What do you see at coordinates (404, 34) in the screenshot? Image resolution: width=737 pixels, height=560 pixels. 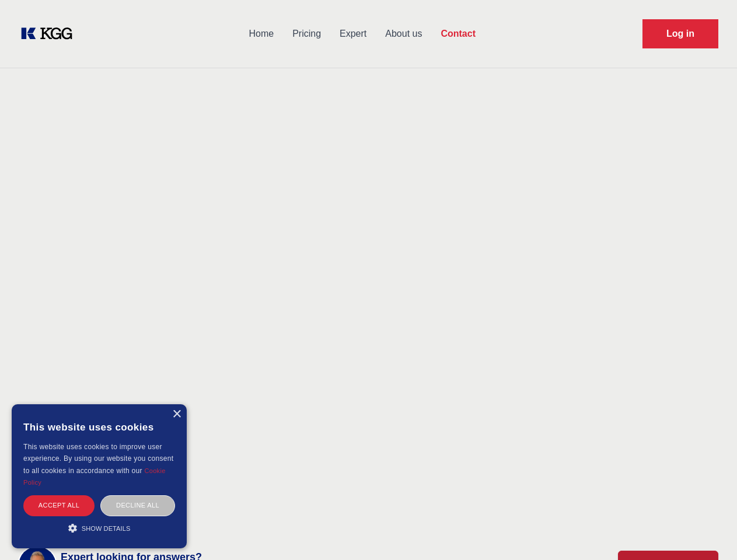 I see `a: About us` at bounding box center [404, 34].